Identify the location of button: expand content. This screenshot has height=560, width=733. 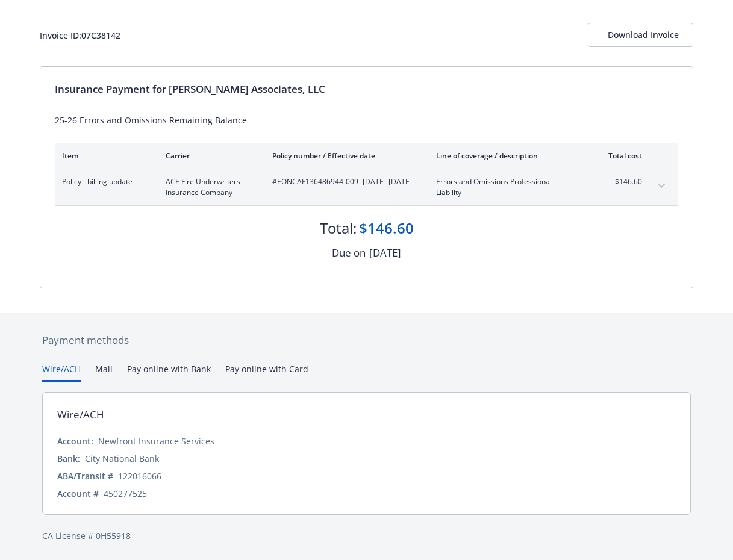
(662, 186).